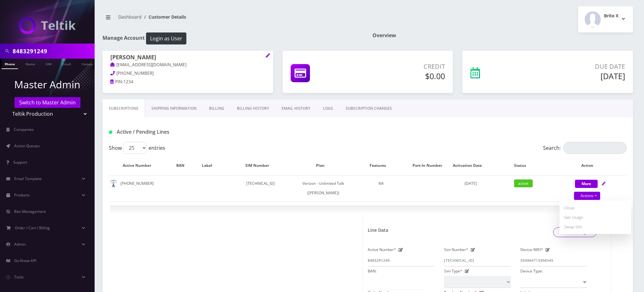 Image resolution: width=644 pixels, height=292 pixels. I want to click on a: Actions, so click(587, 196).